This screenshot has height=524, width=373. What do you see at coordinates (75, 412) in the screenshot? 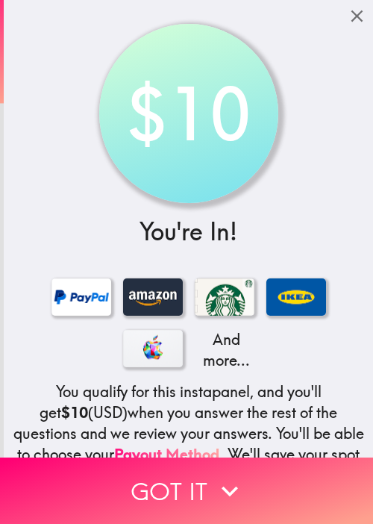
I see `b: $10` at bounding box center [75, 412].